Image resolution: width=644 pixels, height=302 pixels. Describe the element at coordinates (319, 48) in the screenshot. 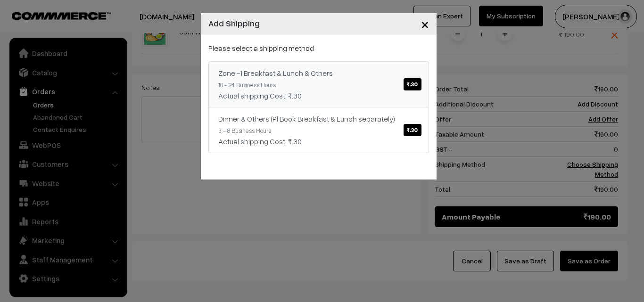

I see `p: Please select a shipping method` at that location.